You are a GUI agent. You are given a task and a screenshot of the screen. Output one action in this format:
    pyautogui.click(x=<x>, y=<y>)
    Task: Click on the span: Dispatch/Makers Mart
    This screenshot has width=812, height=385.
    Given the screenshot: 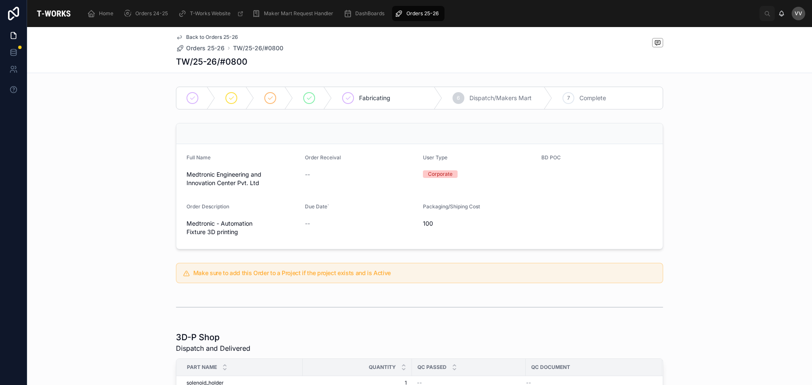 What is the action you would take?
    pyautogui.click(x=500, y=98)
    